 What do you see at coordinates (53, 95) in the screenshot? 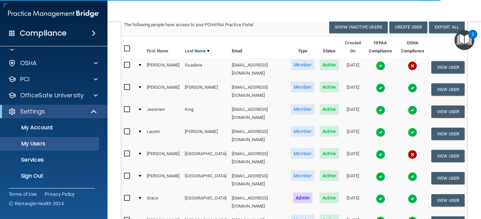
I see `a: OfficeSafe University` at bounding box center [53, 95].